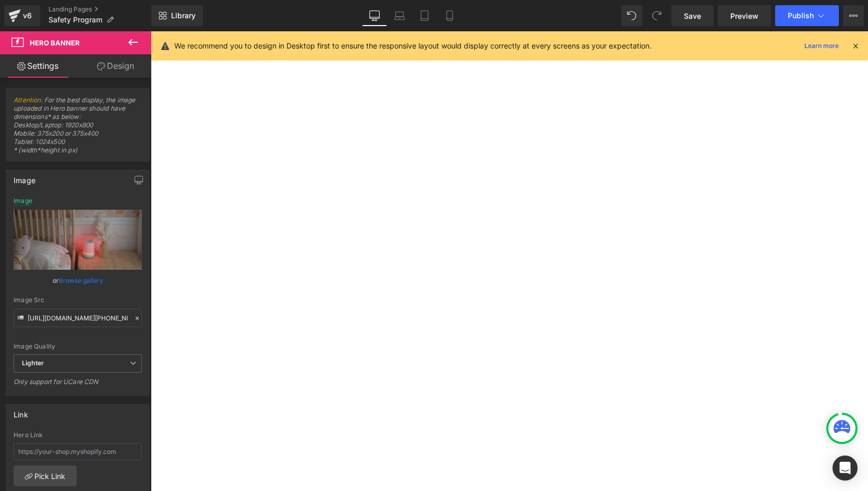  I want to click on a: Pick Link, so click(45, 476).